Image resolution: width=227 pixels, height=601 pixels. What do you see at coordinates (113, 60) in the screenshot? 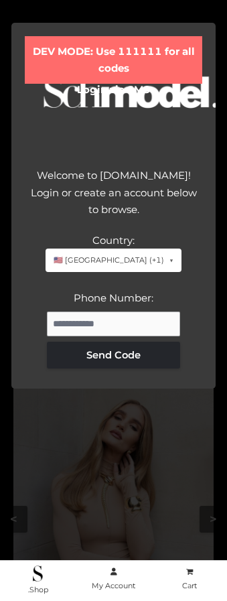
I see `div: DEV MODE: Use 111111 for all codes` at bounding box center [113, 60].